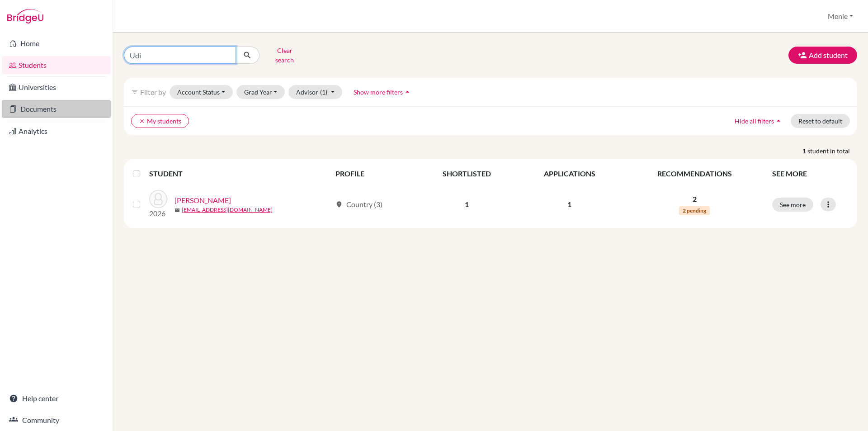 The height and width of the screenshot is (431, 868). Describe the element at coordinates (160, 121) in the screenshot. I see `button: clearMy students` at that location.